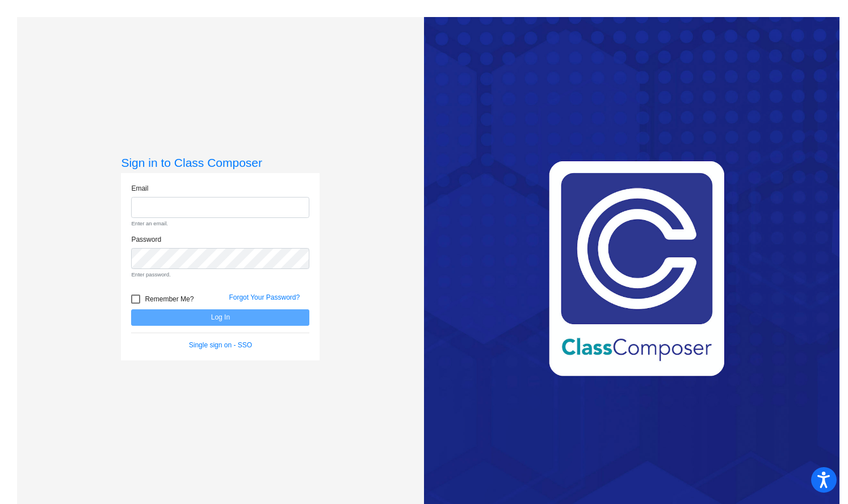 The image size is (848, 504). Describe the element at coordinates (140, 188) in the screenshot. I see `label: Email` at that location.